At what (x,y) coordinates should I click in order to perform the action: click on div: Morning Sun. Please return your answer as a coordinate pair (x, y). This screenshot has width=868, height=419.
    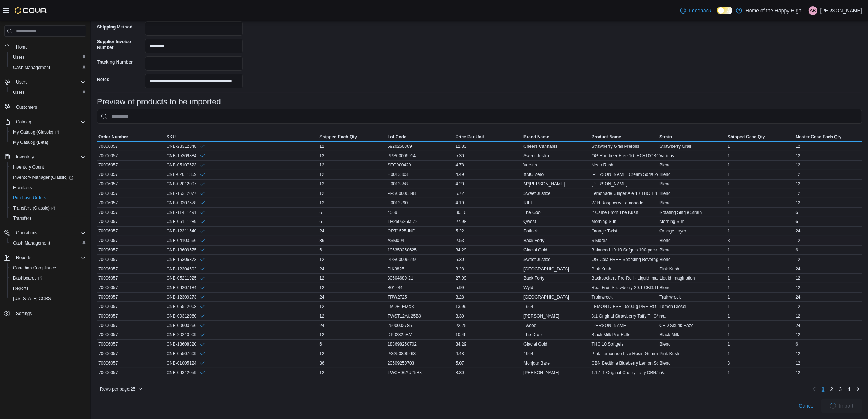
    Looking at the image, I should click on (692, 221).